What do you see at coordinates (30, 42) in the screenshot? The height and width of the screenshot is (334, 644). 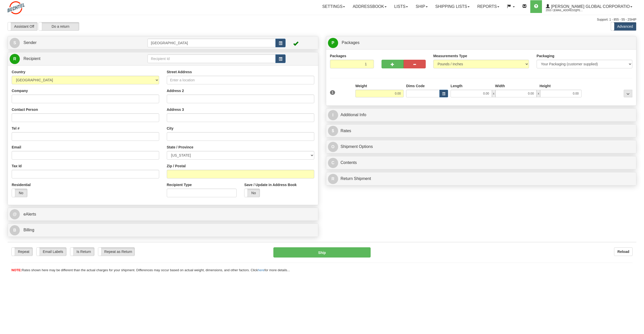 I see `span: Sender` at bounding box center [30, 42].